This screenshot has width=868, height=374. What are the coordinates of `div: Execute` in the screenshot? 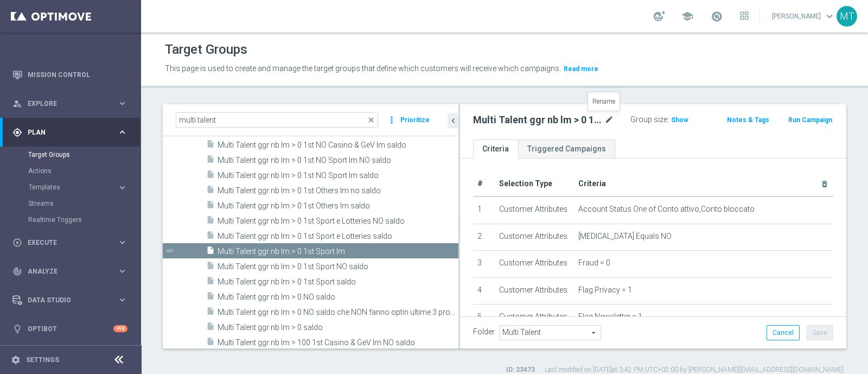 It's located at (65, 243).